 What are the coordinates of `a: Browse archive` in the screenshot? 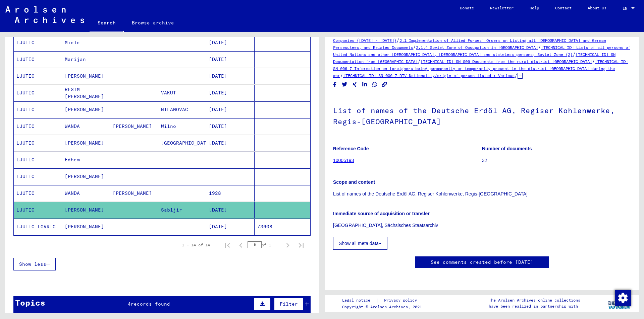 It's located at (153, 23).